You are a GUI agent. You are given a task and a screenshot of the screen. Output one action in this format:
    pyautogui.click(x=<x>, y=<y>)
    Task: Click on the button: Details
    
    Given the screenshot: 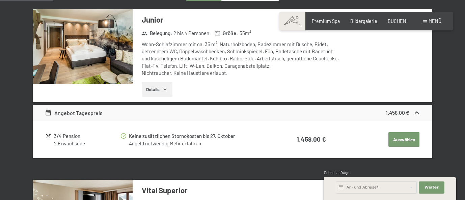 What is the action you would take?
    pyautogui.click(x=157, y=89)
    